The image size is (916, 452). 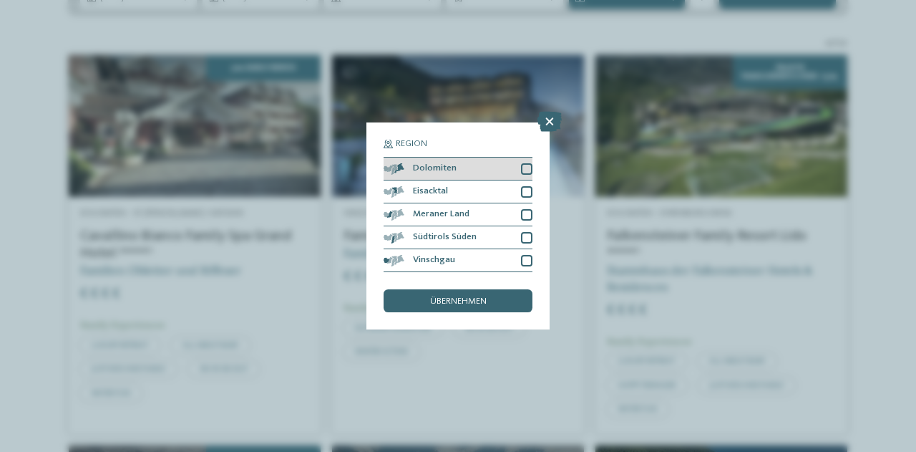 I want to click on span: Vinschgau, so click(x=434, y=260).